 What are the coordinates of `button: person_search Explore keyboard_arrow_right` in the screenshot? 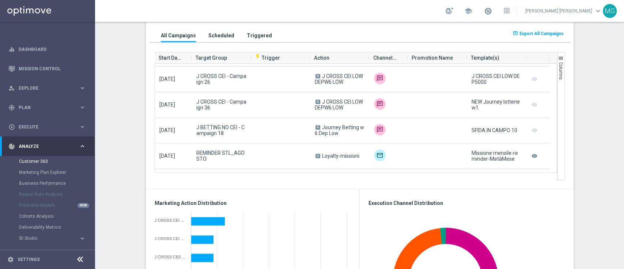 It's located at (47, 88).